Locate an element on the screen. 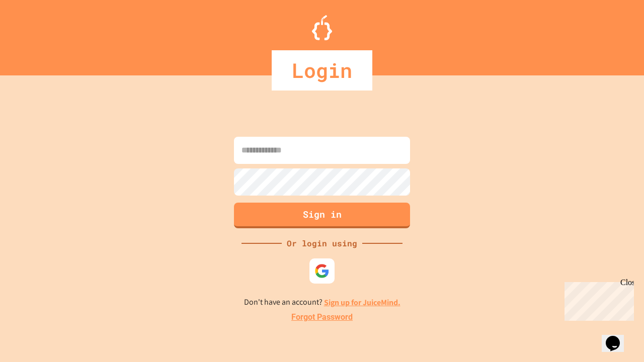 This screenshot has width=644, height=362. button: Sign in is located at coordinates (322, 216).